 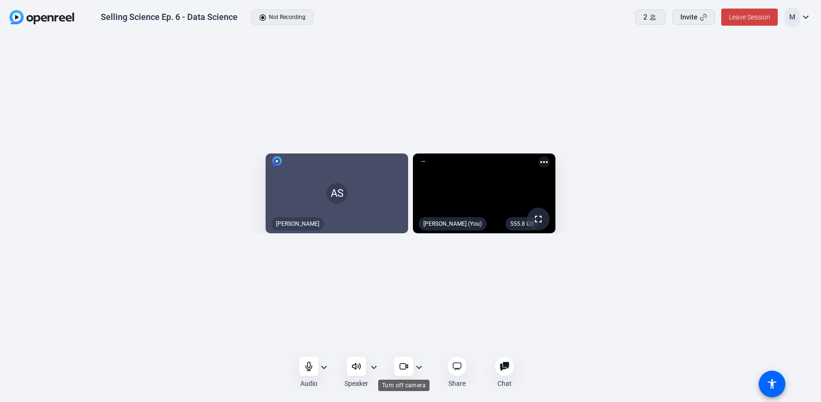 What do you see at coordinates (42, 17) in the screenshot?
I see `img: OpenReel logo` at bounding box center [42, 17].